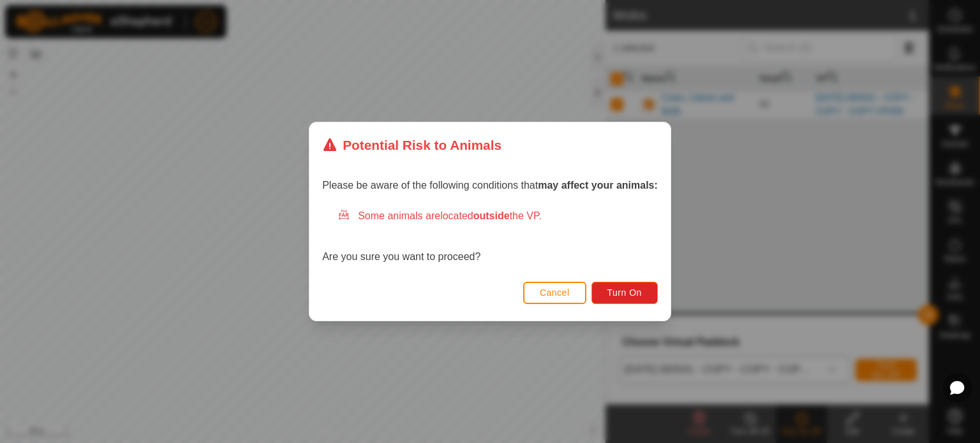 The width and height of the screenshot is (980, 443). What do you see at coordinates (555, 293) in the screenshot?
I see `button: Cancel` at bounding box center [555, 293].